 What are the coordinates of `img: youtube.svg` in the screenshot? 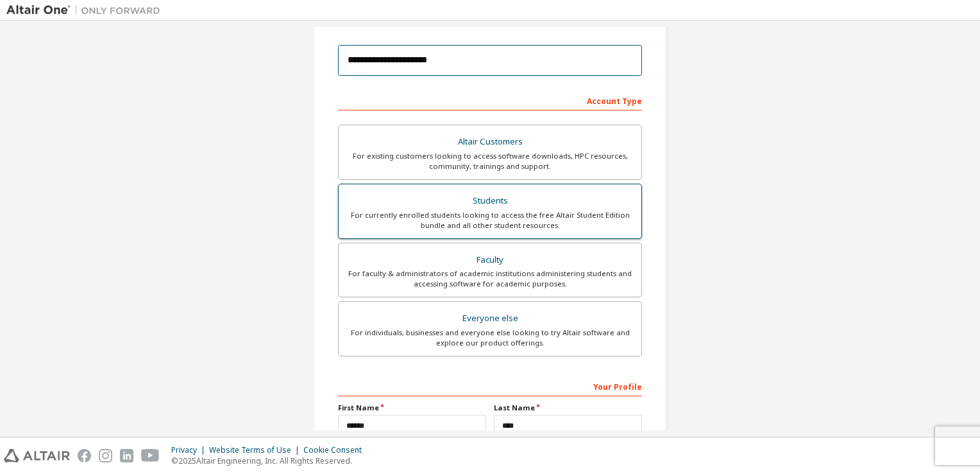 It's located at (150, 455).